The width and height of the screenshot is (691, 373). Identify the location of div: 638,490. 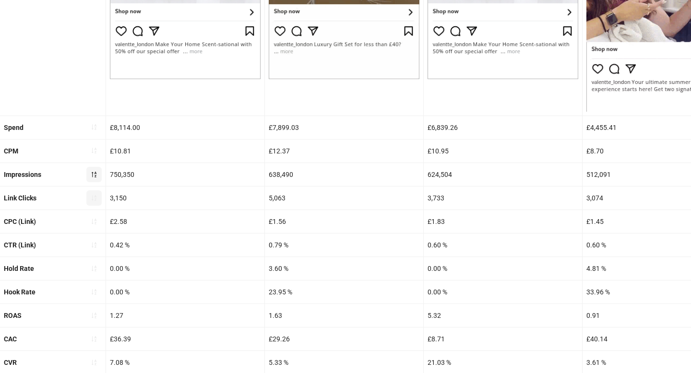
(344, 175).